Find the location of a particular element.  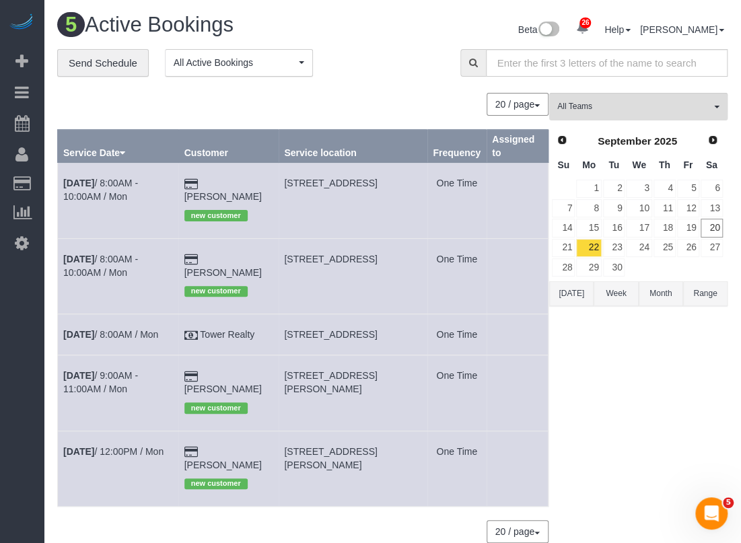

a: 15 is located at coordinates (588, 227).